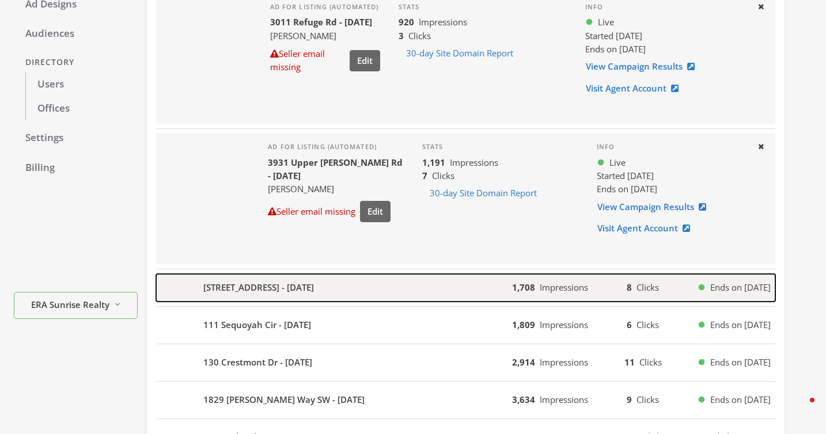 This screenshot has height=434, width=826. I want to click on b: 7, so click(424, 176).